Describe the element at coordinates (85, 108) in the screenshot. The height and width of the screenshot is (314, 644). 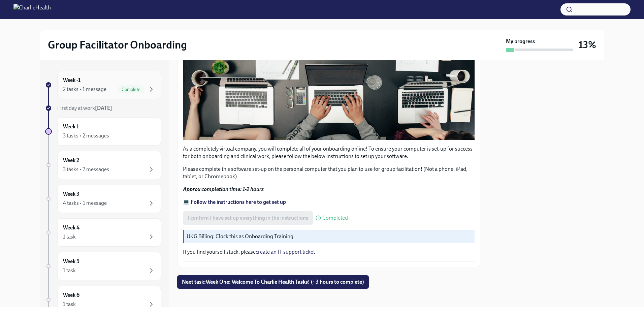
I see `span: First day at work` at that location.